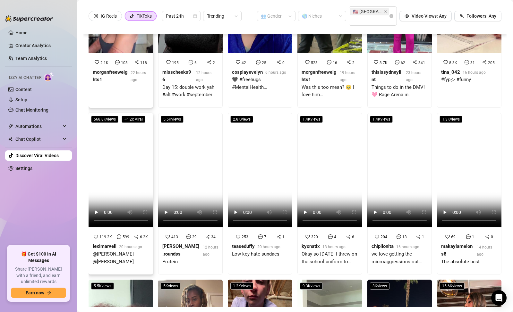 The image size is (513, 312). I want to click on button: Earn nowarrow-right, so click(38, 293).